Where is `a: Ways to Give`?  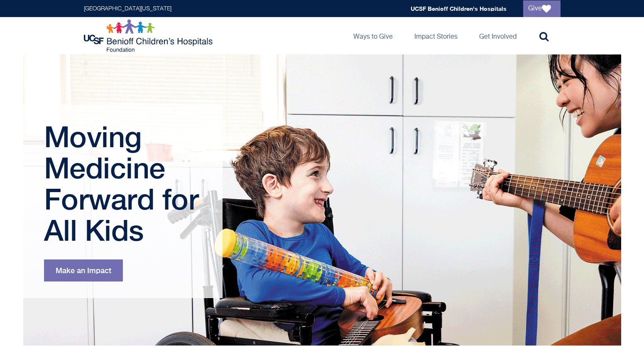
a: Ways to Give is located at coordinates (373, 36).